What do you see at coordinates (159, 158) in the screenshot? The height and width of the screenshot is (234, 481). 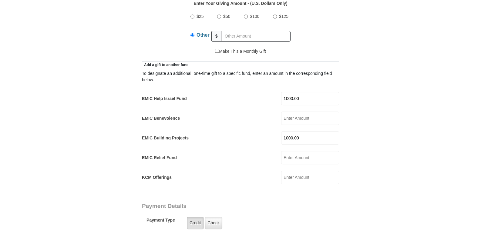 I see `label: EMIC Relief Fund` at bounding box center [159, 158].